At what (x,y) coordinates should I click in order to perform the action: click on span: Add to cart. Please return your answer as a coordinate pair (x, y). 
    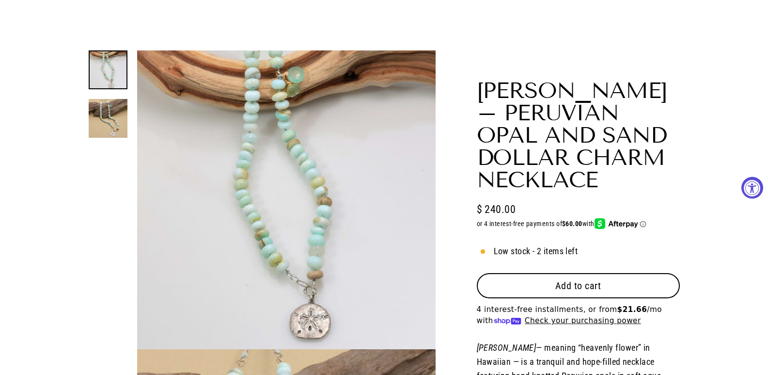
    Looking at the image, I should click on (578, 285).